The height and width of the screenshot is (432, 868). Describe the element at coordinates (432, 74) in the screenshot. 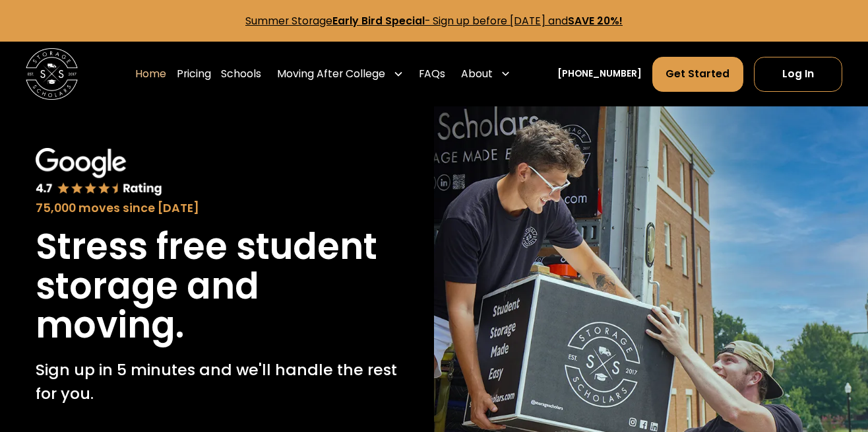

I see `a: FAQs` at that location.